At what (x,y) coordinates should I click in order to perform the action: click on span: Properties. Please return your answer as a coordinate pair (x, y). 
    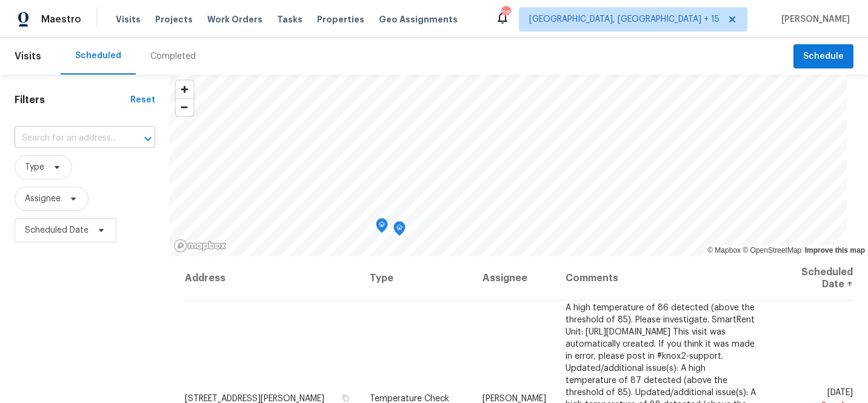
    Looking at the image, I should click on (340, 19).